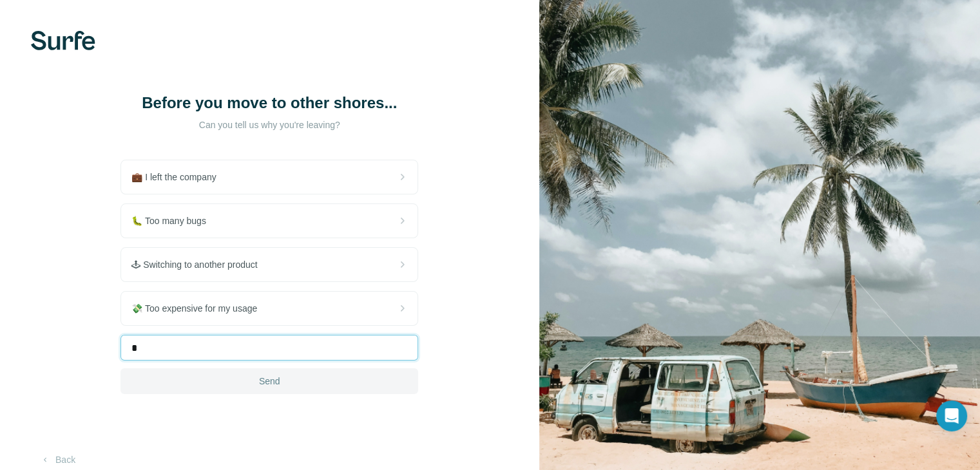 The height and width of the screenshot is (470, 980). Describe the element at coordinates (270, 381) in the screenshot. I see `span: Send` at that location.